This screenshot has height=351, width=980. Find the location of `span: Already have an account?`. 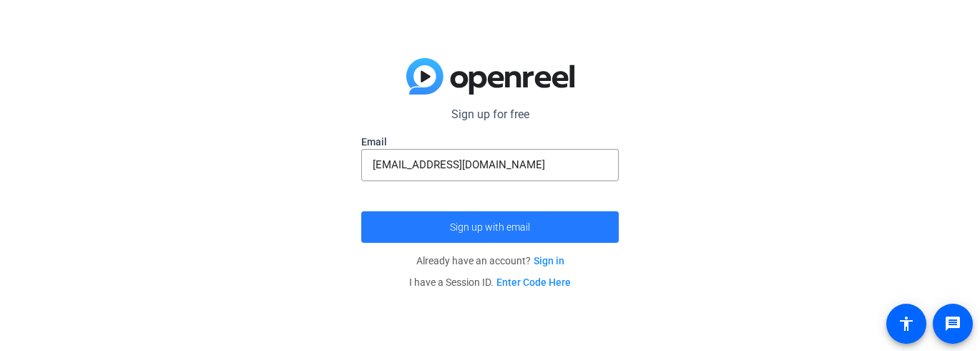

span: Already have an account? is located at coordinates (490, 260).